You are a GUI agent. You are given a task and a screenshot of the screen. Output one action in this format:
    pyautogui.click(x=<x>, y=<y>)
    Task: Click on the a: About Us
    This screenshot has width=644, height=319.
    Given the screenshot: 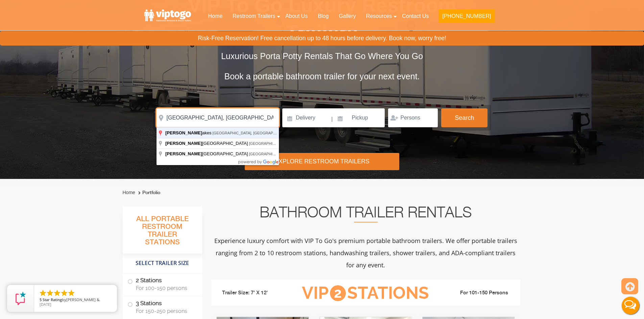 What is the action you would take?
    pyautogui.click(x=296, y=16)
    